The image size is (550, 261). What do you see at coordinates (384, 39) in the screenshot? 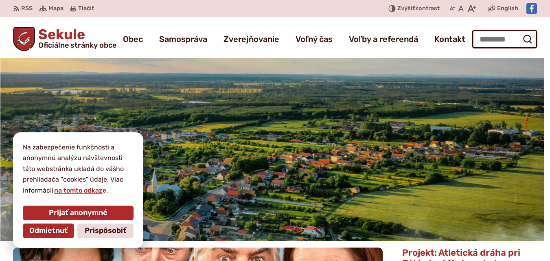
I see `span: Voľby a referendá` at bounding box center [384, 39].